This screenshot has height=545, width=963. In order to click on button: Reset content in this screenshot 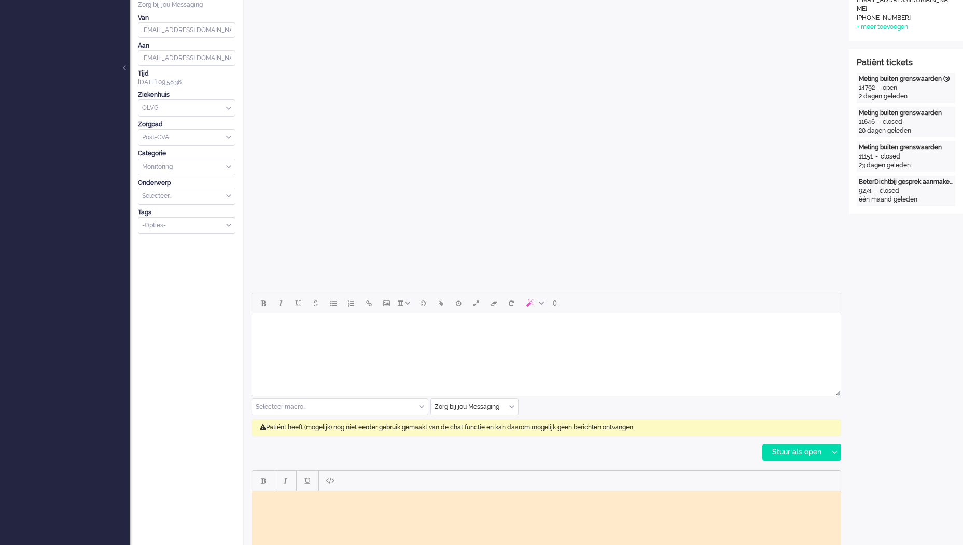, I will do `click(511, 303)`.